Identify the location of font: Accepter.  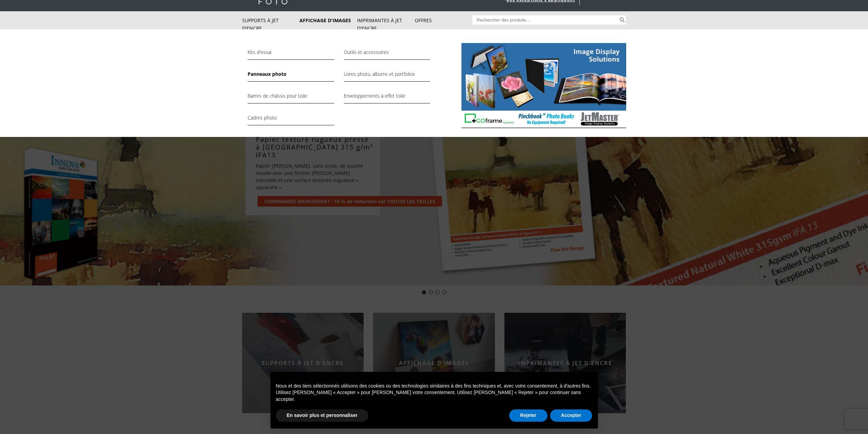
(571, 415).